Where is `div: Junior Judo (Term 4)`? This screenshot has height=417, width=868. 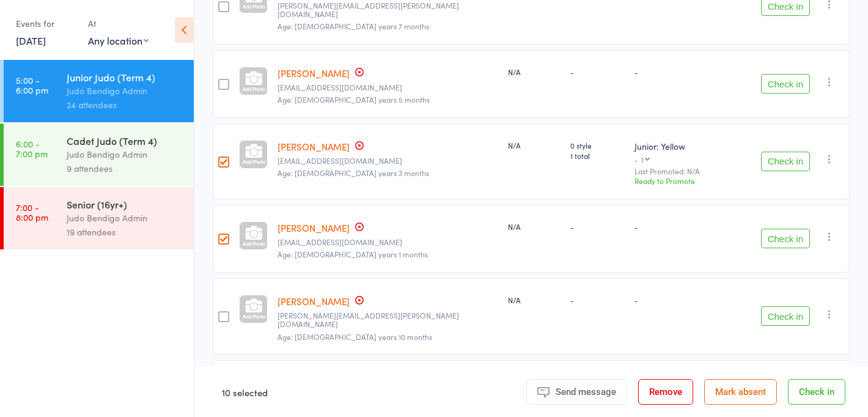
div: Junior Judo (Term 4) is located at coordinates (125, 77).